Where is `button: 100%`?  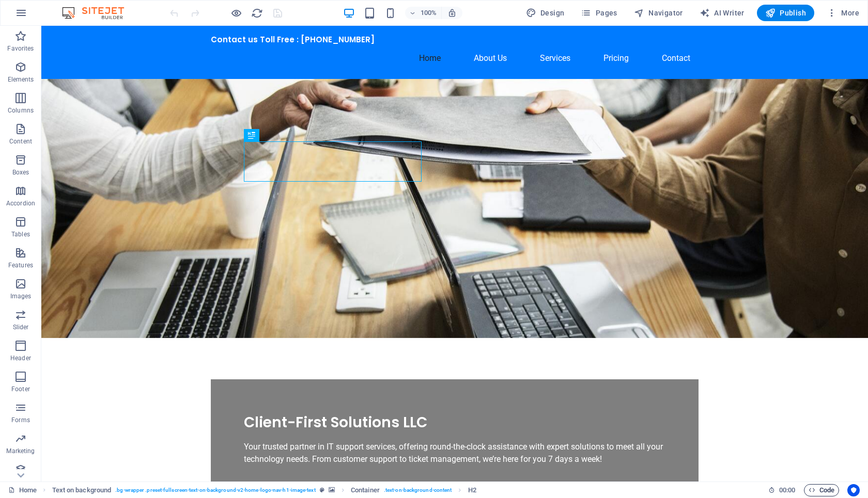
button: 100% is located at coordinates (423, 13).